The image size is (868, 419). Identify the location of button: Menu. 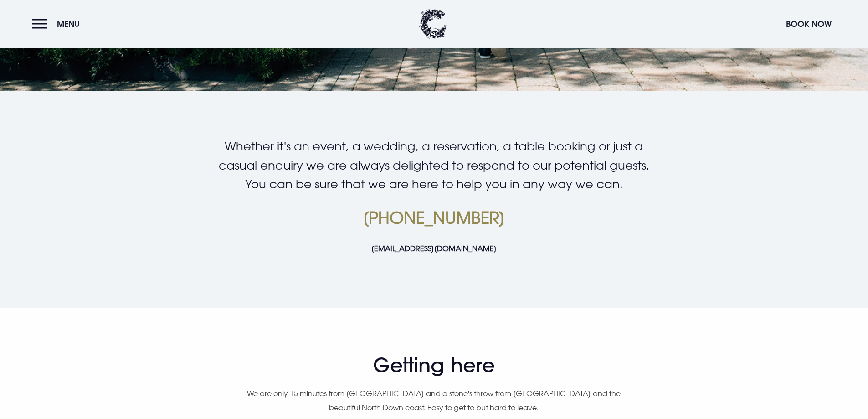
(58, 24).